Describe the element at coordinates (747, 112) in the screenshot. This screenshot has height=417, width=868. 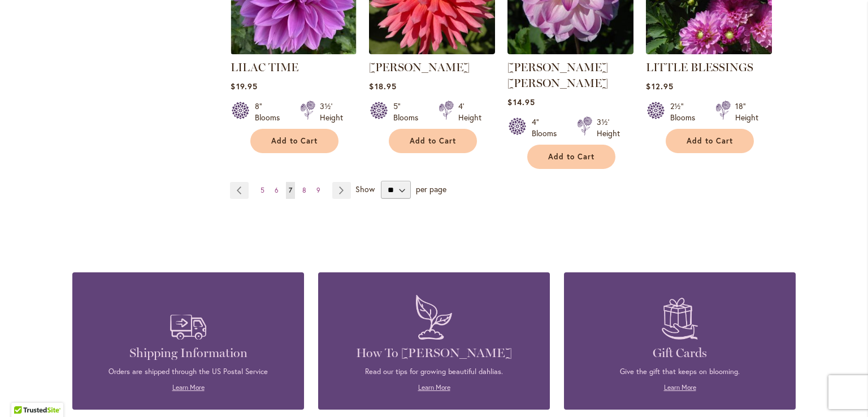
I see `div: 18" Height` at that location.